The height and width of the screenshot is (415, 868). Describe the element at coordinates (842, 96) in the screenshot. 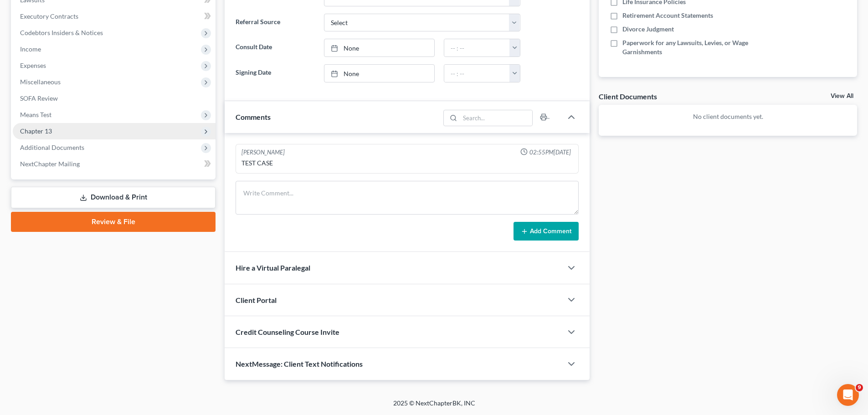

I see `a: View All` at that location.